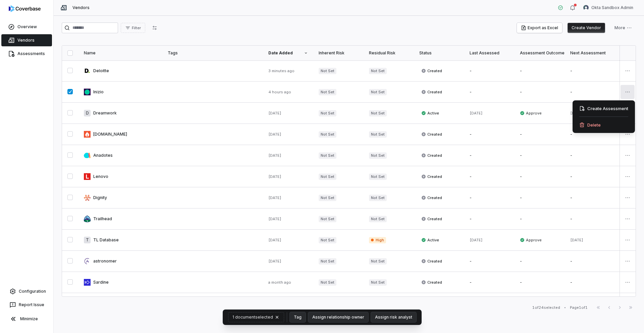 This screenshot has width=644, height=333. Describe the element at coordinates (604, 125) in the screenshot. I see `div: Delete` at that location.